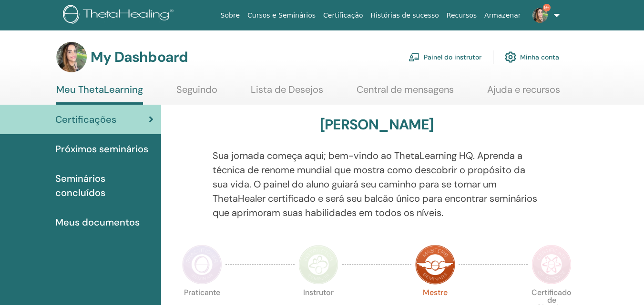 Image resolution: width=644 pixels, height=305 pixels. Describe the element at coordinates (435, 265) in the screenshot. I see `img: Master` at that location.